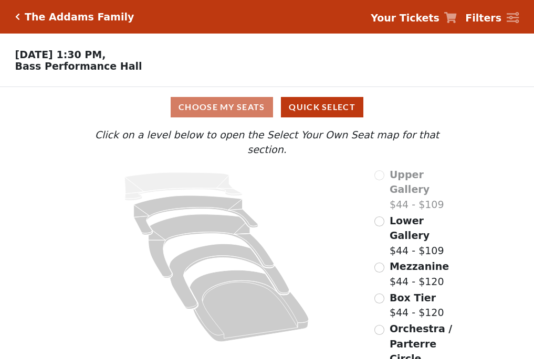 The height and width of the screenshot is (359, 534). I want to click on strong: Filters, so click(483, 18).